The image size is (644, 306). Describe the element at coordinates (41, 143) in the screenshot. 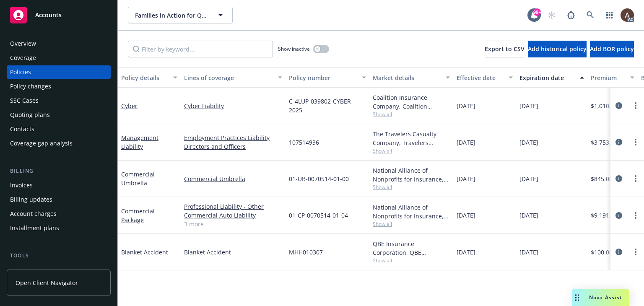

I see `div: Coverage gap analysis` at that location.